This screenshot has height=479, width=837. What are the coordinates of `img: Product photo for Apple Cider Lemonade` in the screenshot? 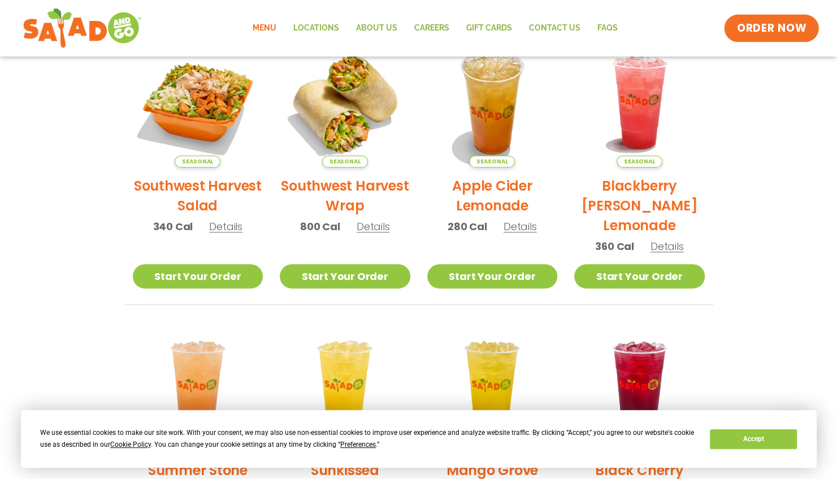 It's located at (492, 102).